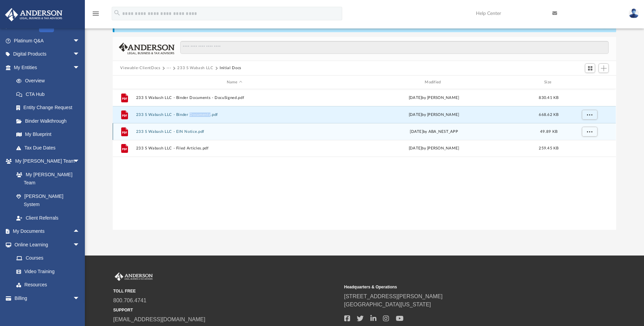 The width and height of the screenshot is (644, 326). Describe the element at coordinates (226, 291) in the screenshot. I see `small: TOLL FREE` at that location.